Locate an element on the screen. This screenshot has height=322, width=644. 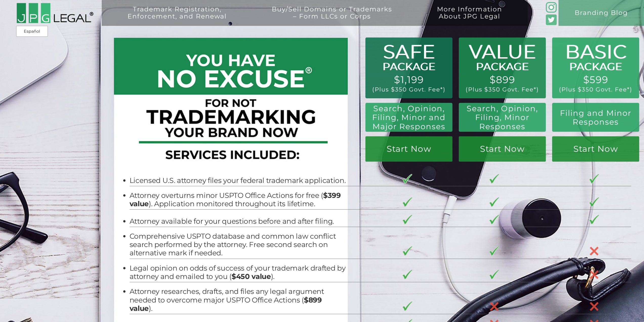
li: Comprehensive USPTO database and common law conflict search performed by the attorney. Free secon... is located at coordinates (238, 245).